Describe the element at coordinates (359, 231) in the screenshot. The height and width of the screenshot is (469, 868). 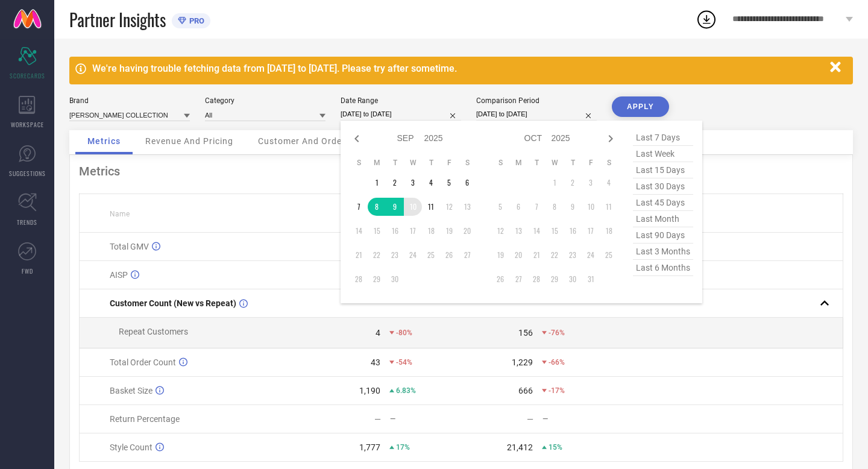
I see `td: Sun Sep 14 2025` at that location.